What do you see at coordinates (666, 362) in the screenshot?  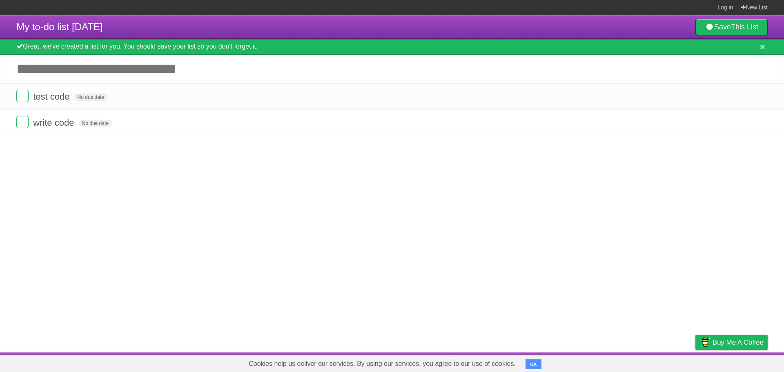 I see `a: Terms` at bounding box center [666, 362].